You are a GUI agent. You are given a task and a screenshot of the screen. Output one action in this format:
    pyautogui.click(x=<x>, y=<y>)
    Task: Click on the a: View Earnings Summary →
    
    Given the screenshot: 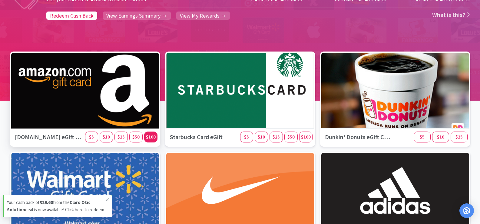 What is the action you would take?
    pyautogui.click(x=136, y=15)
    